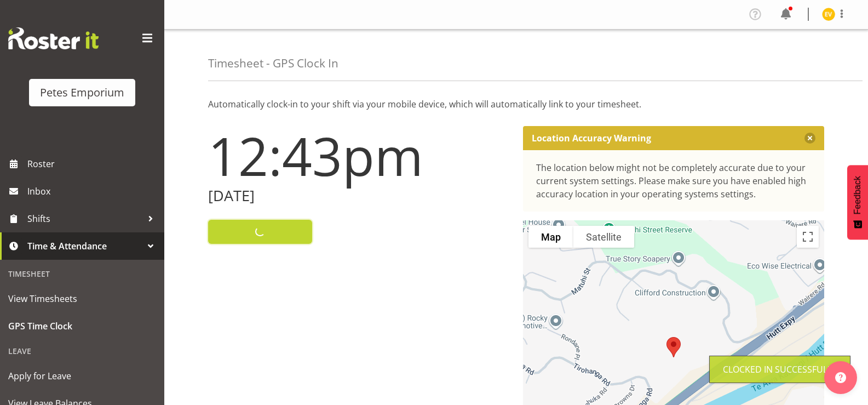  I want to click on div: Clocked in Successfully, so click(780, 369).